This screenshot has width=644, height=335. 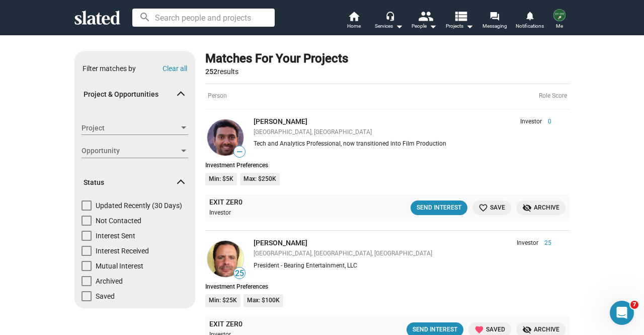 What do you see at coordinates (109, 69) in the screenshot?
I see `div: Filter matches by` at bounding box center [109, 69].